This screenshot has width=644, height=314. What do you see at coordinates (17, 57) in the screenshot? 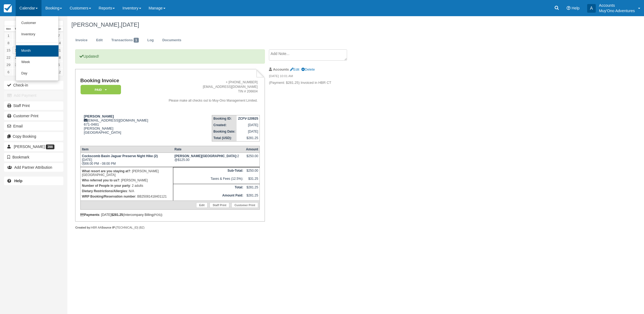
I see `a: 23` at bounding box center [17, 57].